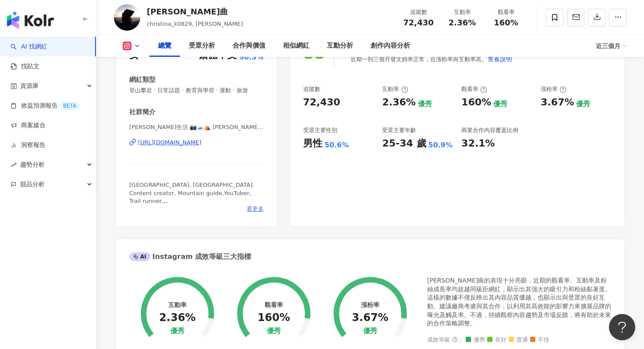  Describe the element at coordinates (340, 46) in the screenshot. I see `div: 互動分析` at that location.